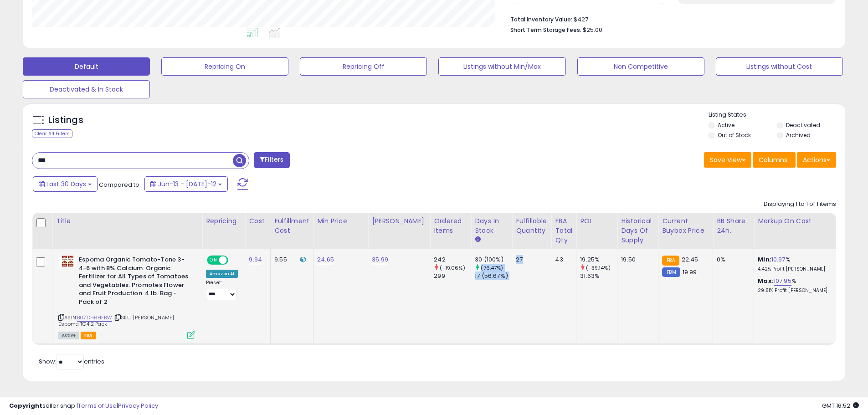 The width and height of the screenshot is (868, 415). I want to click on div: Clear All Filters, so click(52, 133).